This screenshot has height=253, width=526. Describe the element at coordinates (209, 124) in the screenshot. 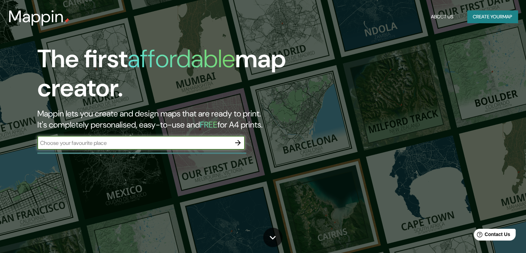

I see `h5: FREE` at that location.